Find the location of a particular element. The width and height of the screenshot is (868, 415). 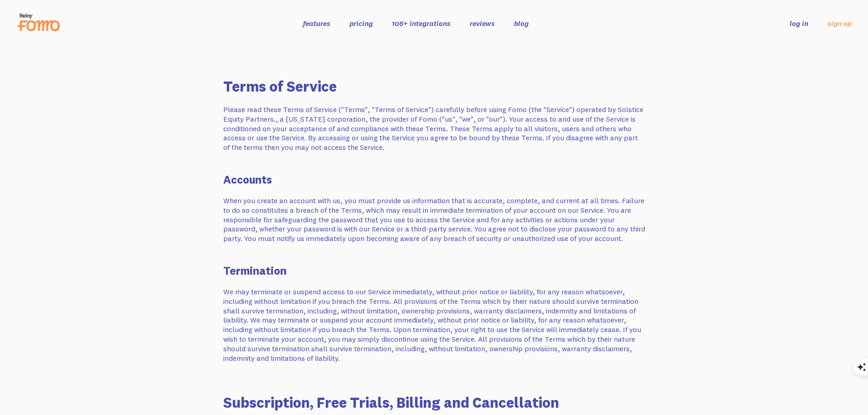

h2: Subscription, Free Trials, Billing and Cancellation is located at coordinates (434, 402).